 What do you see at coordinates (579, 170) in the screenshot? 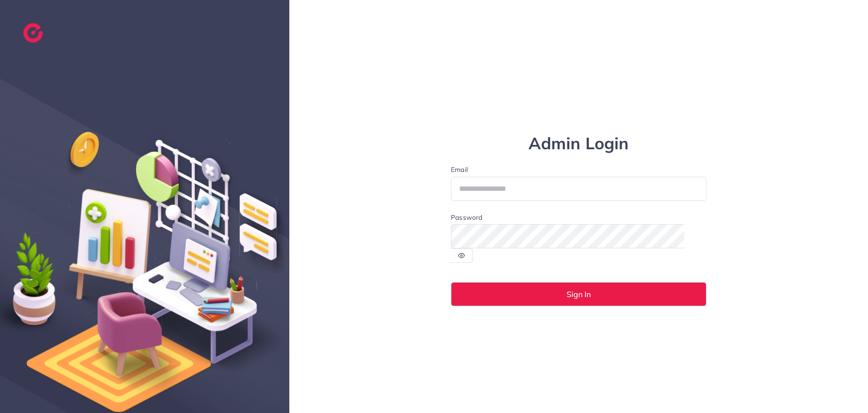
I see `label: Email` at bounding box center [579, 170].